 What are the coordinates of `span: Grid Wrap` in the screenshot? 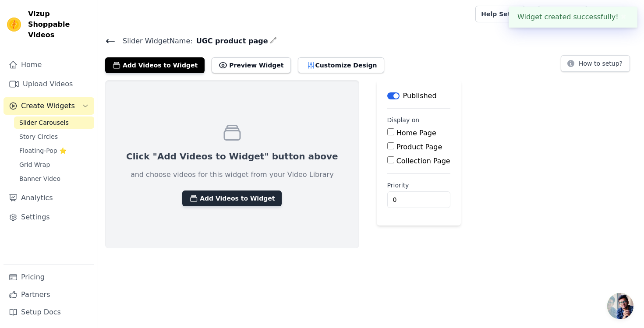 It's located at (34, 165).